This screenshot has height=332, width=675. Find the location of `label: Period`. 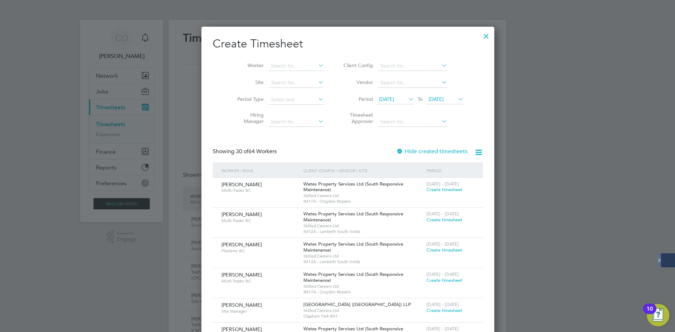

label: Period is located at coordinates (357, 99).